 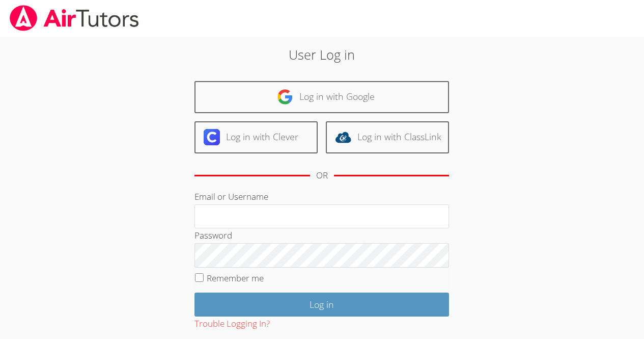 What do you see at coordinates (322, 97) in the screenshot?
I see `a: Log in with Google` at bounding box center [322, 97].